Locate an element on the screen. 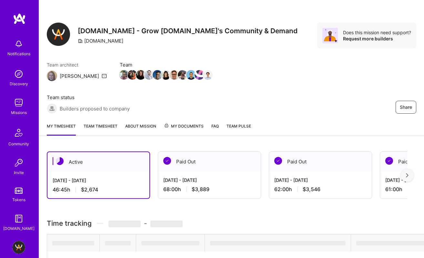 The width and height of the screenshot is (424, 258). span: $2,674 is located at coordinates (89, 189).